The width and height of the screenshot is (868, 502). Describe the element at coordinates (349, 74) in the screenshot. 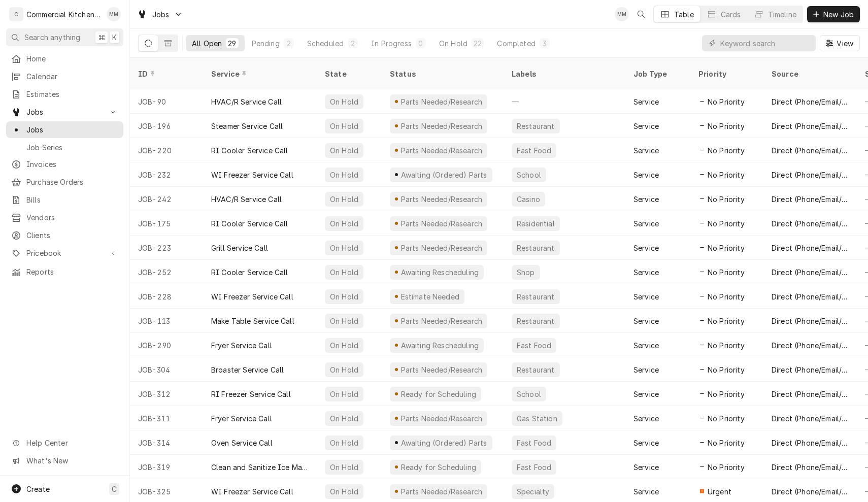

I see `div: State` at that location.